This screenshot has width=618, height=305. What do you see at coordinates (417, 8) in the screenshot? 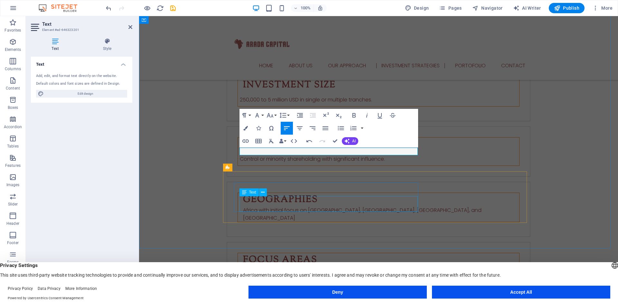
I see `span: Design` at bounding box center [417, 8].